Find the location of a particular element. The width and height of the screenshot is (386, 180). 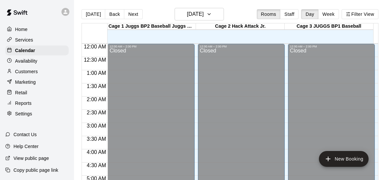

button: Week is located at coordinates (329, 14).